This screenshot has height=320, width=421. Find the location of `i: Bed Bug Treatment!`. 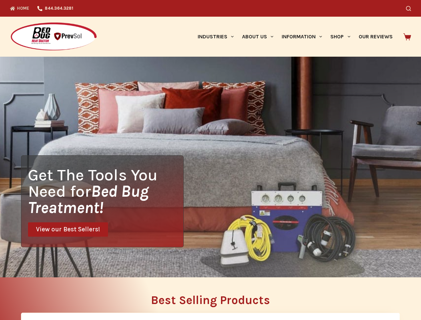

i: Bed Bug Treatment! is located at coordinates (88, 199).